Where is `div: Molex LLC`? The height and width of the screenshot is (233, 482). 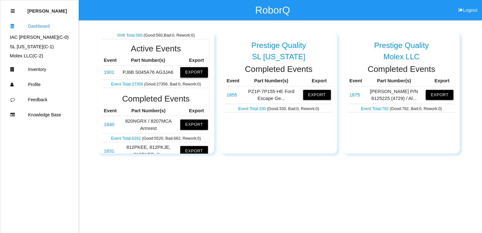
div: Molex LLC is located at coordinates (402, 57).